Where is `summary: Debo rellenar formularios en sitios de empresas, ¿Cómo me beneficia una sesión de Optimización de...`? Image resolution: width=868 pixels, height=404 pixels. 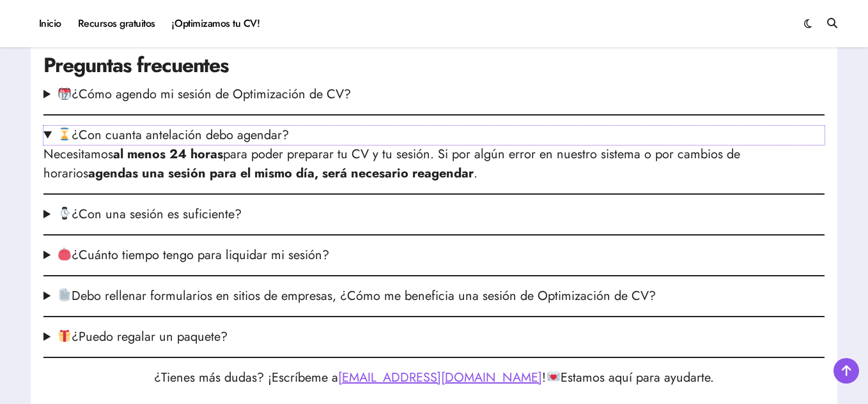
summary: Debo rellenar formularios en sitios de empresas, ¿Cómo me beneficia una sesión de Optimización de... is located at coordinates (434, 297).